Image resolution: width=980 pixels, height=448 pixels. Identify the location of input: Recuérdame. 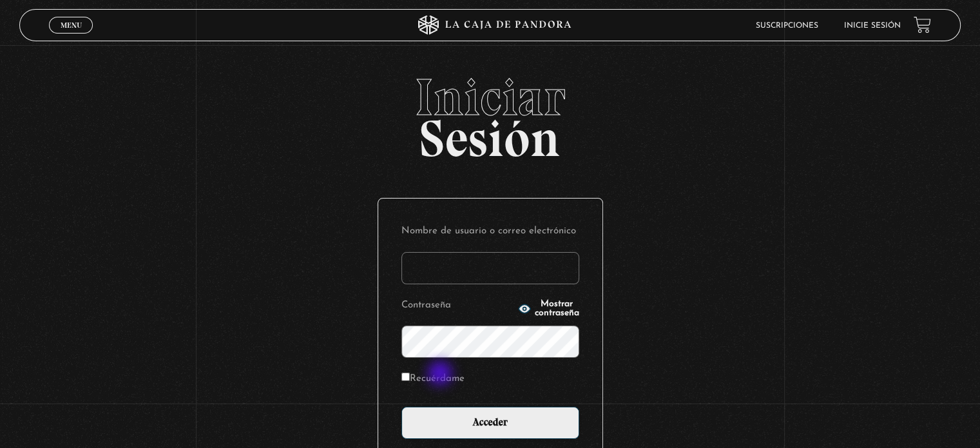
(406, 376).